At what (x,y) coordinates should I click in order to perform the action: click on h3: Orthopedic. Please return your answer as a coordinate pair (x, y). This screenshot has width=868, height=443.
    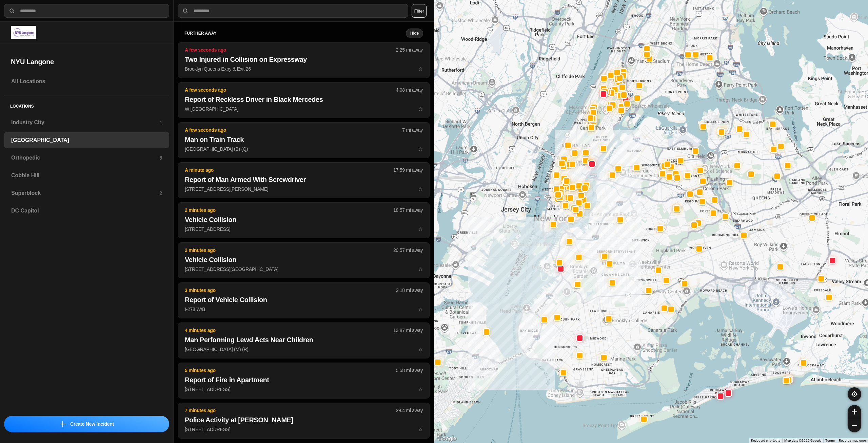
    Looking at the image, I should click on (85, 158).